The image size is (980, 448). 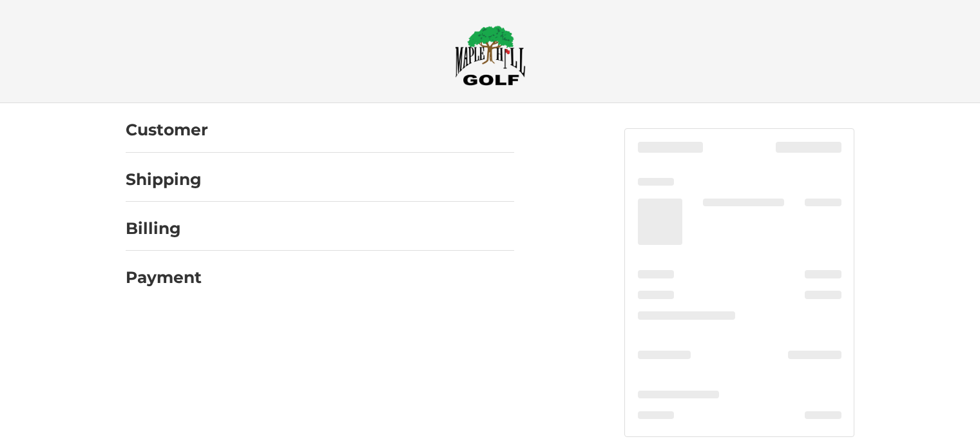 I want to click on img: Maple Hill Golf, so click(x=490, y=56).